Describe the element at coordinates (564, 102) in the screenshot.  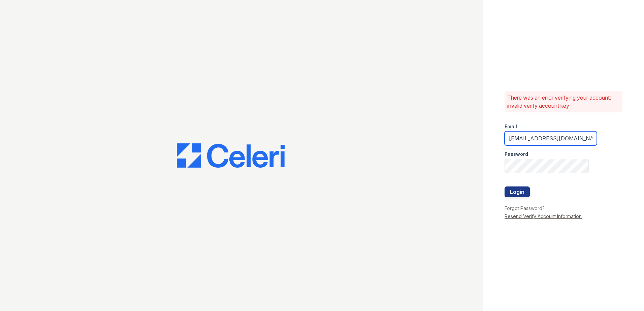
I see `p: There was an error verifying your account: invalid verify account key` at that location.